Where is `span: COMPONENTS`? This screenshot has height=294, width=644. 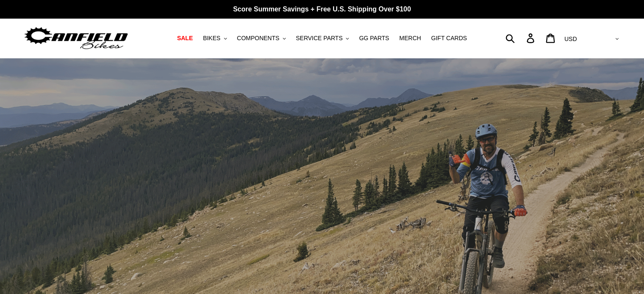
span: COMPONENTS is located at coordinates (258, 38).